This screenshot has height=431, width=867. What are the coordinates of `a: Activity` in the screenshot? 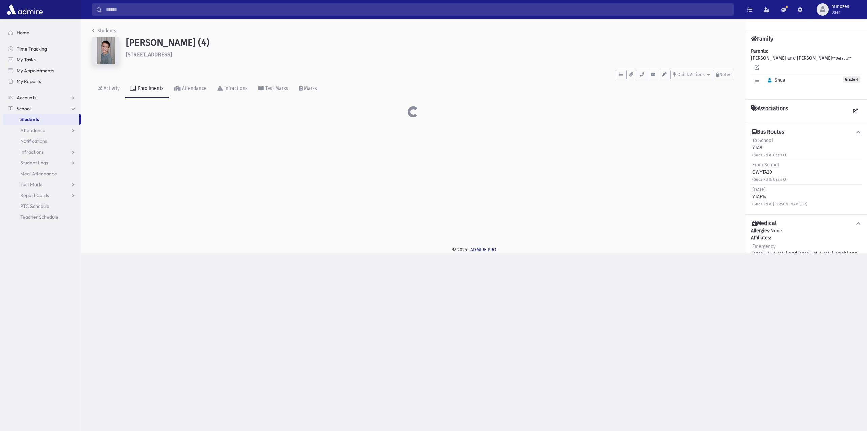 It's located at (108, 89).